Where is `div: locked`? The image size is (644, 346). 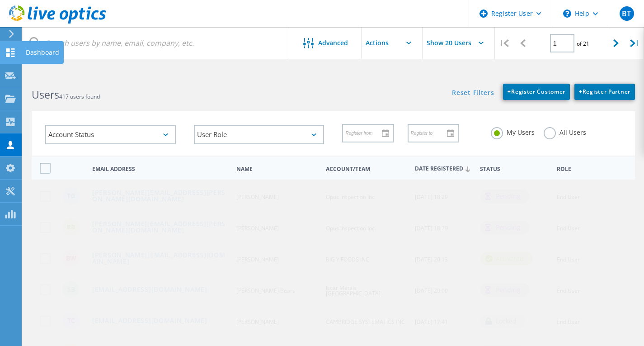 div: locked is located at coordinates (503, 321).